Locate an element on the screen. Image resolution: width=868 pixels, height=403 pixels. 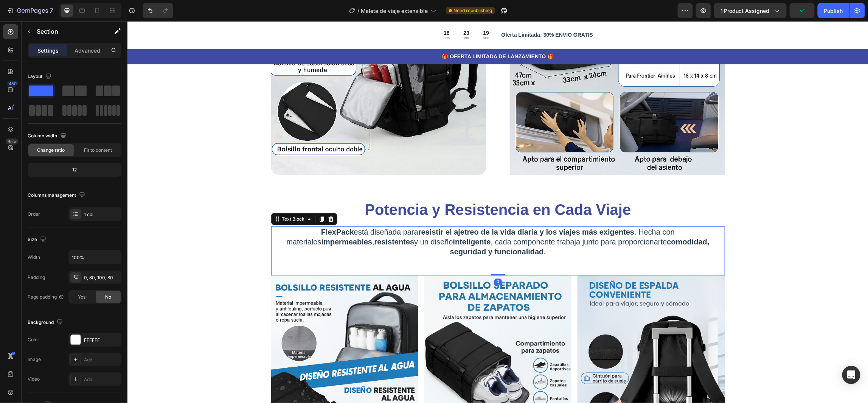
p: 7 is located at coordinates (51, 11).